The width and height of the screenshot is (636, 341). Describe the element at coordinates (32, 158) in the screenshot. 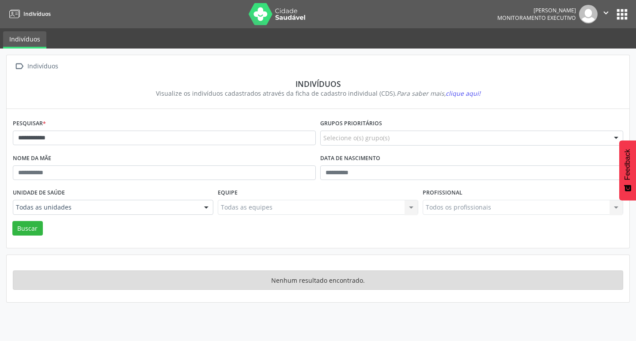

I see `label: Nome da mãe` at that location.